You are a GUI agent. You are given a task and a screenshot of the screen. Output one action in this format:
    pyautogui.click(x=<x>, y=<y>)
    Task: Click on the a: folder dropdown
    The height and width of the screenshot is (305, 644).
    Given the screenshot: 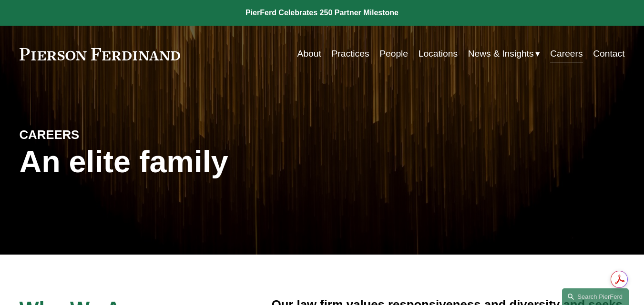 What is the action you would take?
    pyautogui.click(x=504, y=54)
    